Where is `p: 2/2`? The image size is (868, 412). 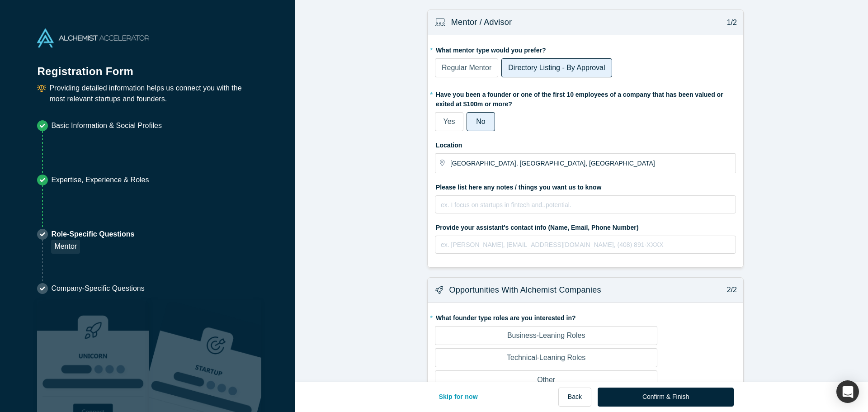 p: 2/2 is located at coordinates (729, 290).